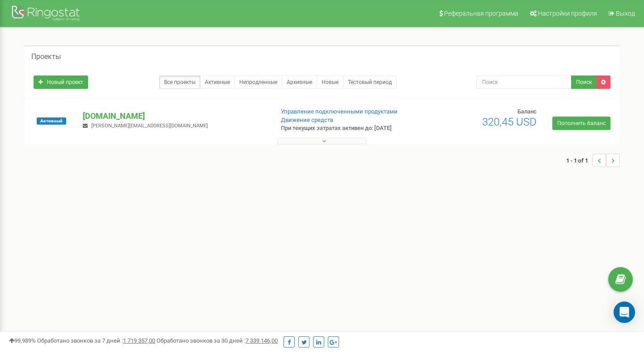 The width and height of the screenshot is (644, 352). Describe the element at coordinates (51, 121) in the screenshot. I see `span: Активный` at that location.